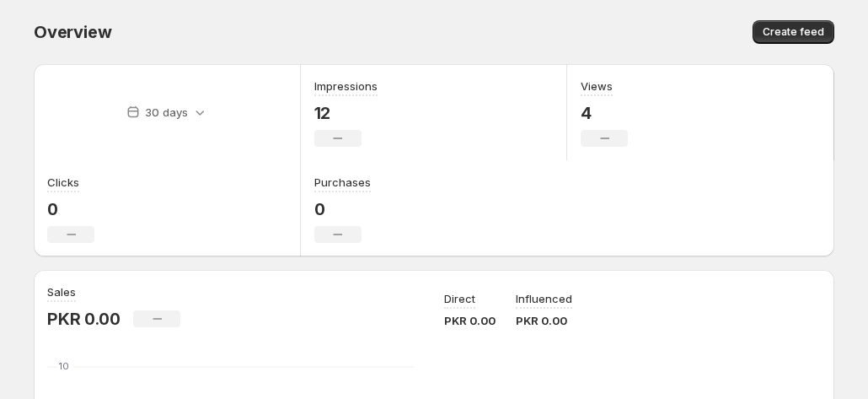 This screenshot has width=868, height=399. I want to click on h3: Impressions, so click(345, 86).